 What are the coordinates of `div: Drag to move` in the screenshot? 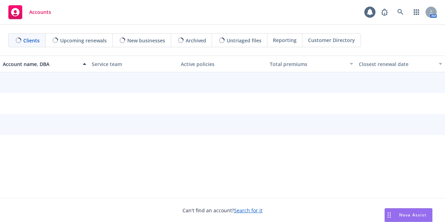 It's located at (389, 215).